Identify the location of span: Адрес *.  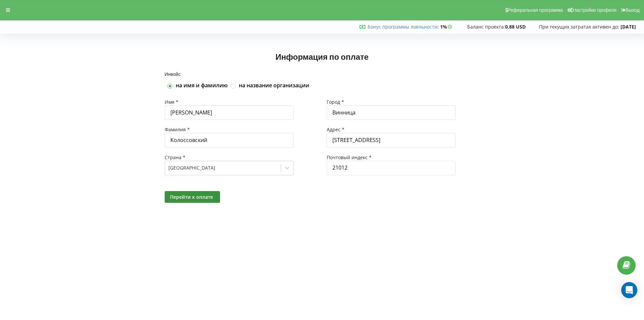
(335, 129).